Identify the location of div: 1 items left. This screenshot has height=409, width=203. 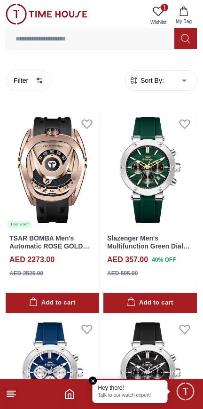
(19, 224).